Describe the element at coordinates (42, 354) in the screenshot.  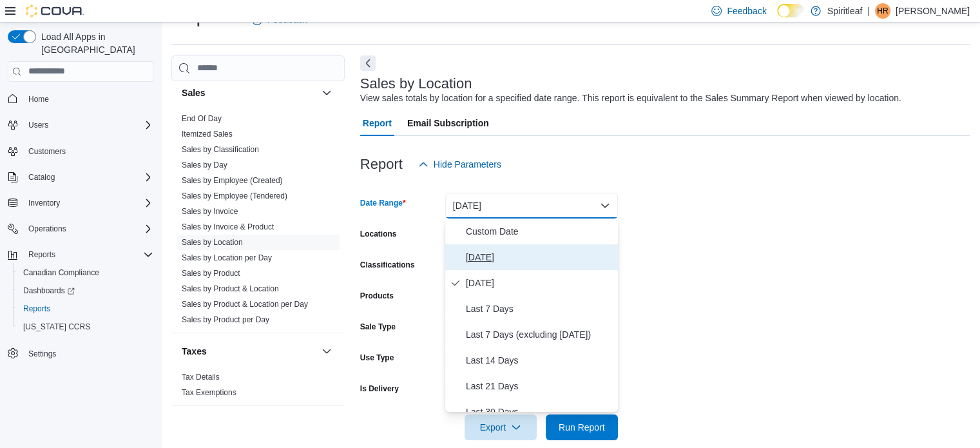
I see `a: Settings` at that location.